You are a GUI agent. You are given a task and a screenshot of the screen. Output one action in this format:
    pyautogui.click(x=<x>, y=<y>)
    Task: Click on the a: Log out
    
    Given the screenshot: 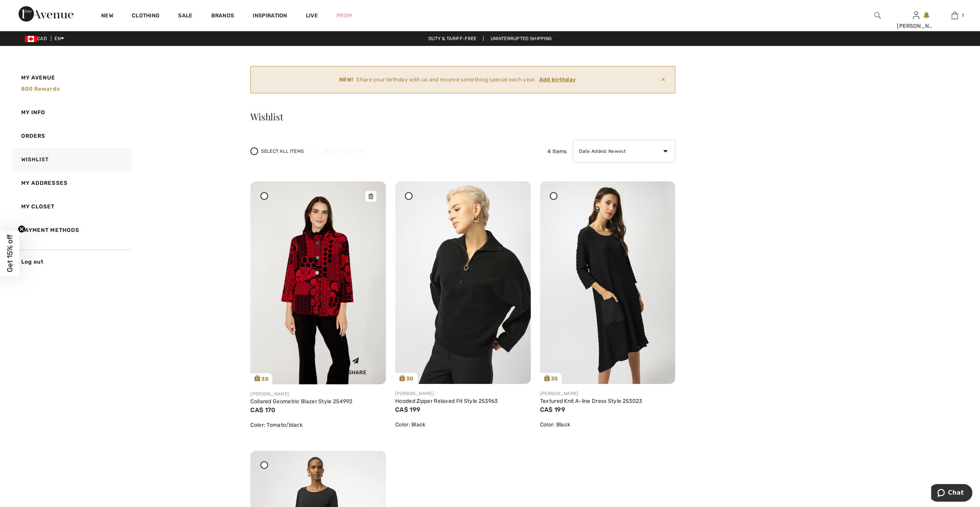 What is the action you would take?
    pyautogui.click(x=71, y=261)
    